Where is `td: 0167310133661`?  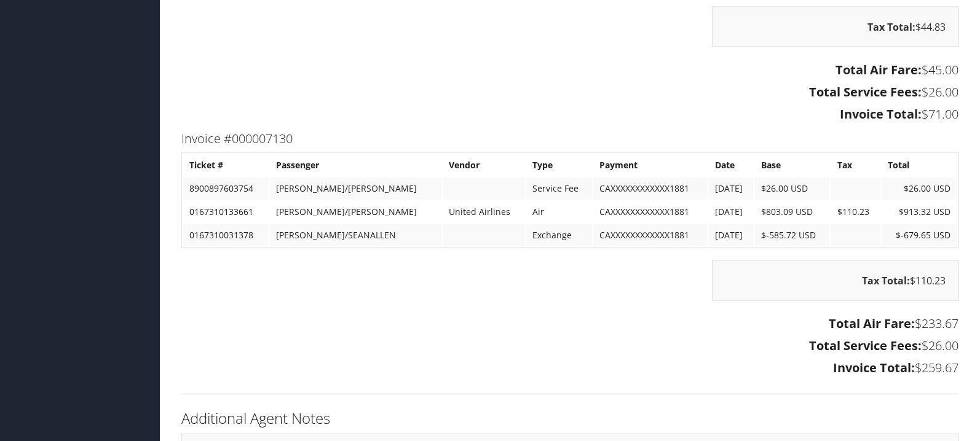 td: 0167310133661 is located at coordinates (225, 211).